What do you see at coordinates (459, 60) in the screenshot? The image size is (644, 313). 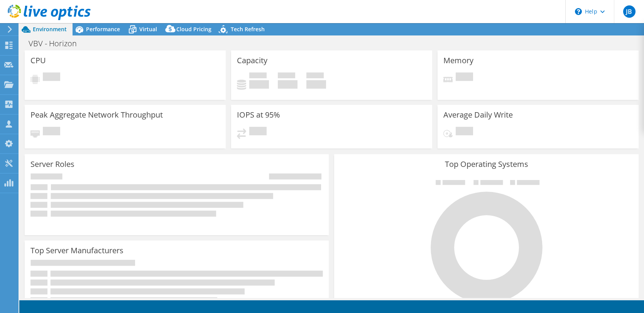 I see `h3: Memory` at bounding box center [459, 60].